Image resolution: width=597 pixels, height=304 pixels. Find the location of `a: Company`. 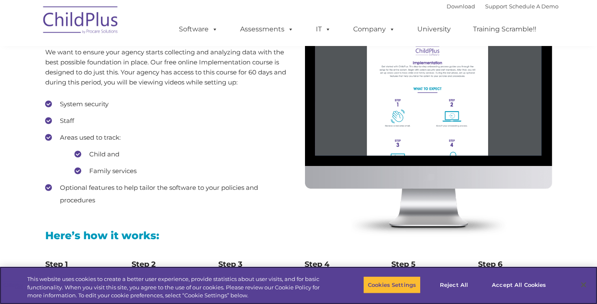

a: Company is located at coordinates (374, 29).